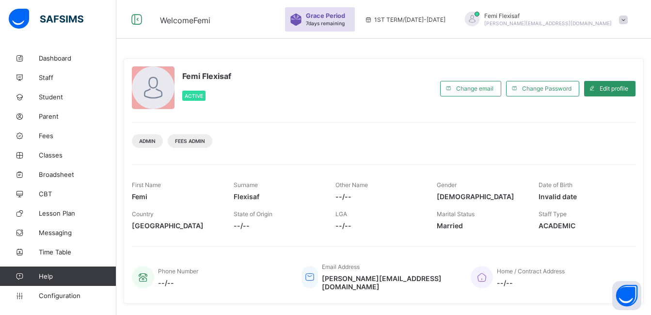  What do you see at coordinates (78, 58) in the screenshot?
I see `span: Dashboard` at bounding box center [78, 58].